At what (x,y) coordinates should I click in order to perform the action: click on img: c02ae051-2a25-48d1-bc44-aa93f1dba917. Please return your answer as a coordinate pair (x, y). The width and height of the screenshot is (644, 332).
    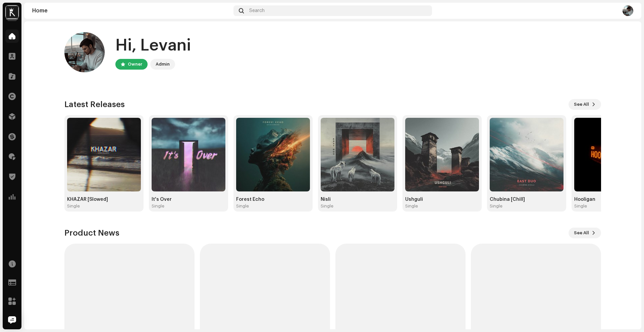
    Looking at the image, I should click on (527, 155).